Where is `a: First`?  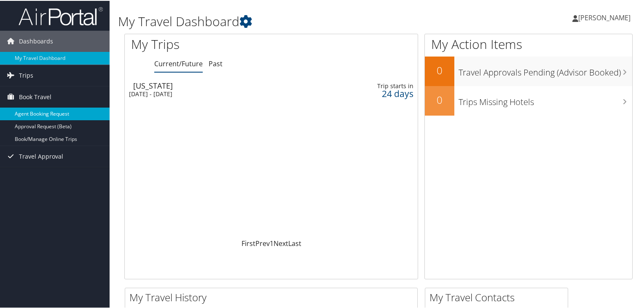
a: First is located at coordinates (249, 243).